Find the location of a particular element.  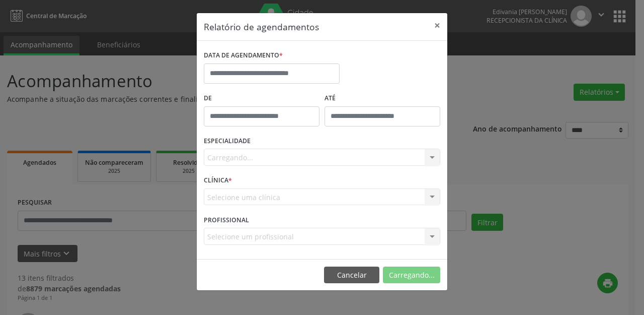

label: ATÉ is located at coordinates (383, 98).